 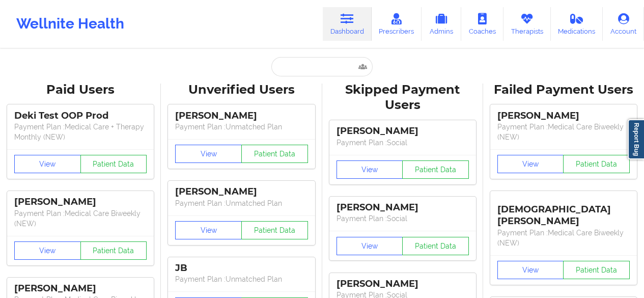 I want to click on a: Dashboard, so click(x=347, y=24).